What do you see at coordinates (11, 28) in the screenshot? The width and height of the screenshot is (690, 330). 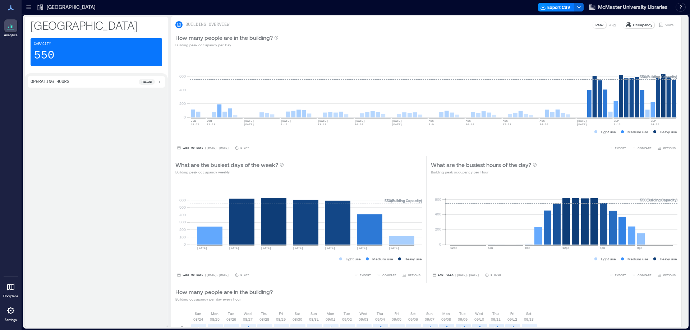 I see `a: Analytics` at bounding box center [11, 28].